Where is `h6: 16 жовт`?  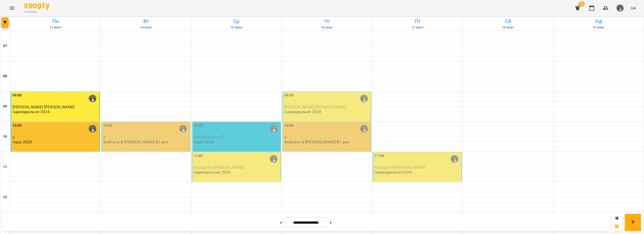 h6: 16 жовт is located at coordinates (327, 27).